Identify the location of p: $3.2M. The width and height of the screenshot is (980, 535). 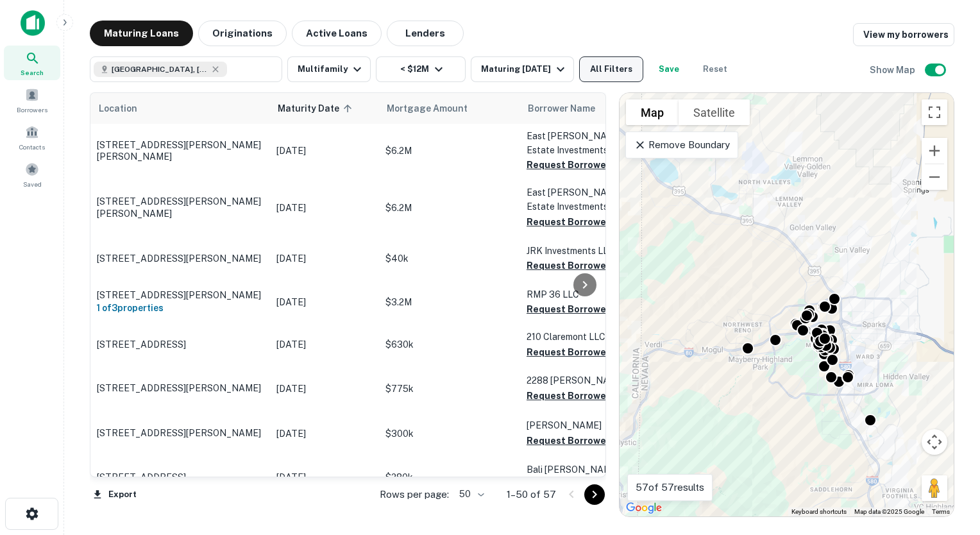
(450, 302).